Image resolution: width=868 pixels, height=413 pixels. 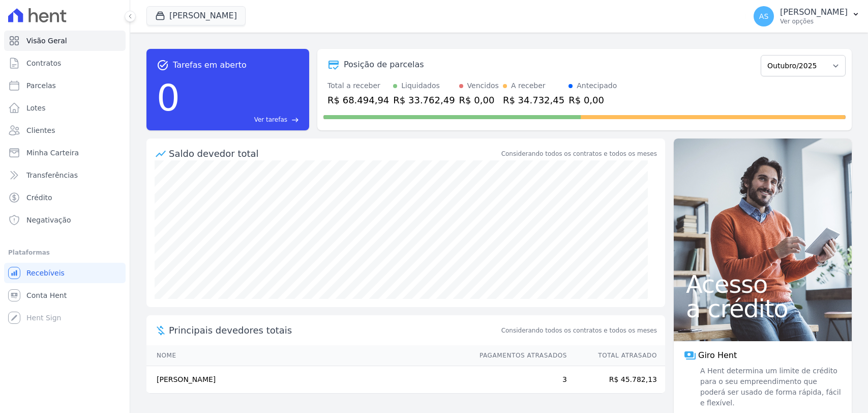 What do you see at coordinates (47, 41) in the screenshot?
I see `span: Visão Geral` at bounding box center [47, 41].